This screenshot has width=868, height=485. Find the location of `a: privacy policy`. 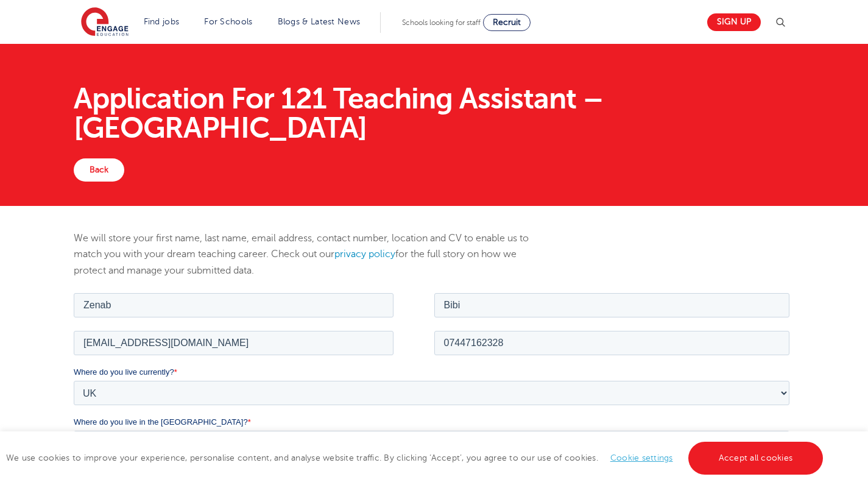

a: privacy policy is located at coordinates (365, 254).